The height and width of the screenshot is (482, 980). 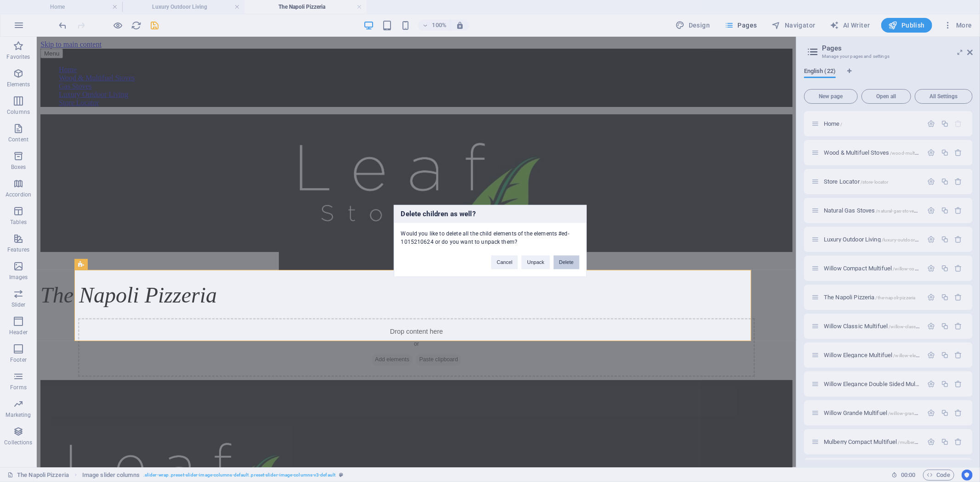 What do you see at coordinates (379, 311) in the screenshot?
I see `div: Drop content here` at bounding box center [379, 311].